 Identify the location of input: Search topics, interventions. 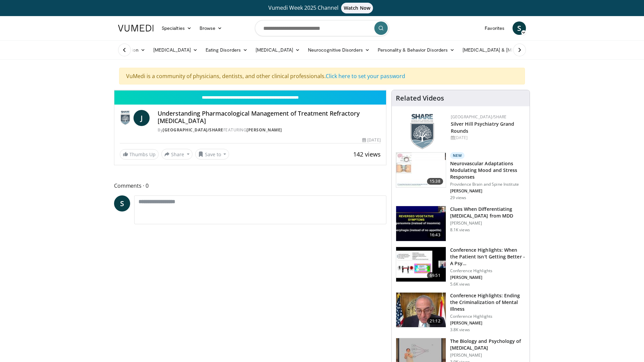
(322, 28).